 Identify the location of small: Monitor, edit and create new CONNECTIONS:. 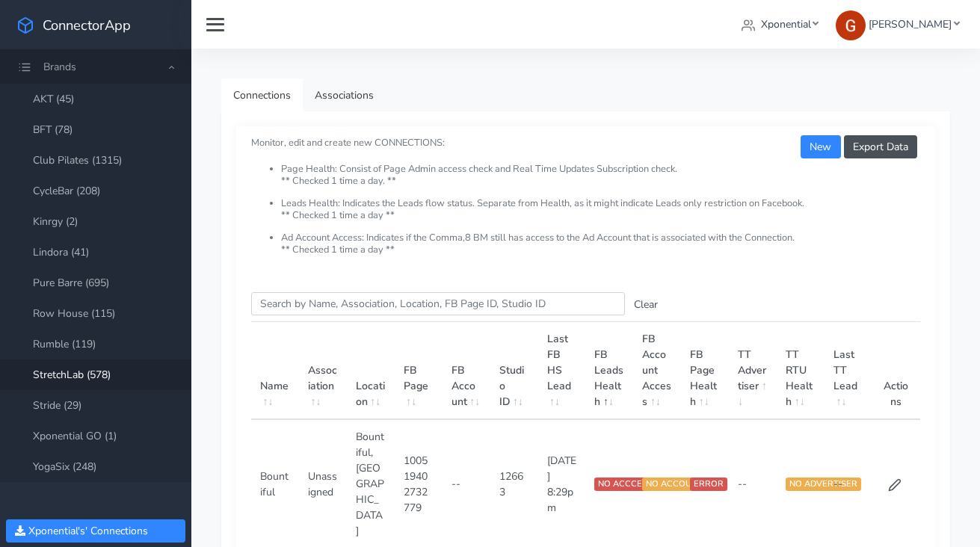
(585, 190).